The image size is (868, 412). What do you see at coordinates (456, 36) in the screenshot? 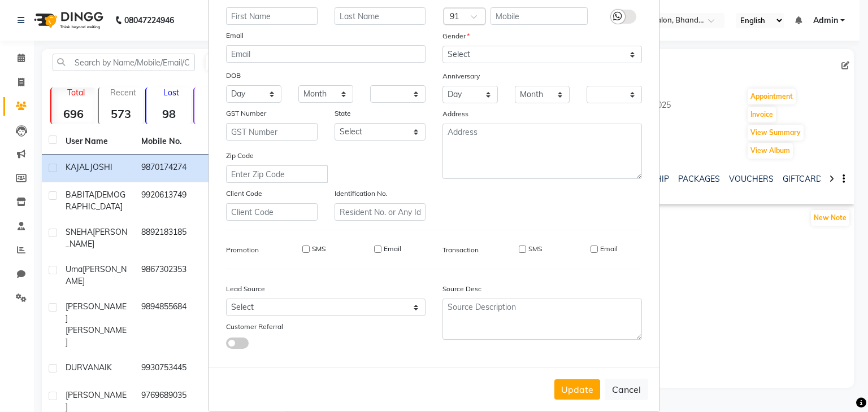
I see `label: Gender` at bounding box center [456, 36].